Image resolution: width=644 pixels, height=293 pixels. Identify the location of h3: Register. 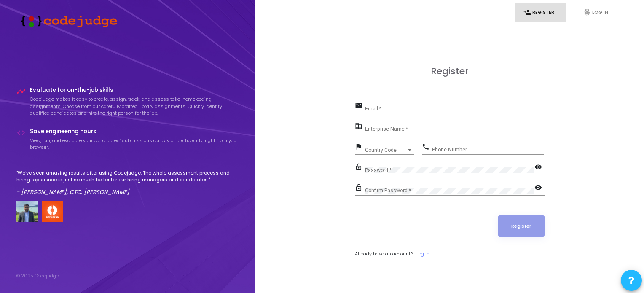
(449, 71).